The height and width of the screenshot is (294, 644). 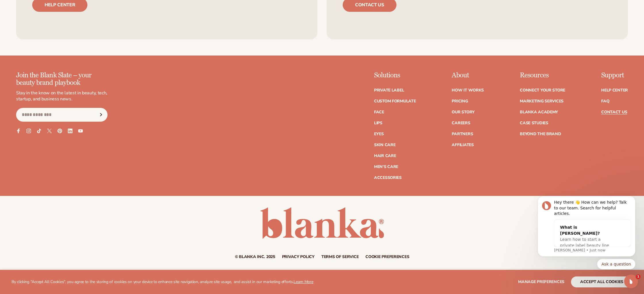 I want to click on a: Partners, so click(x=462, y=134).